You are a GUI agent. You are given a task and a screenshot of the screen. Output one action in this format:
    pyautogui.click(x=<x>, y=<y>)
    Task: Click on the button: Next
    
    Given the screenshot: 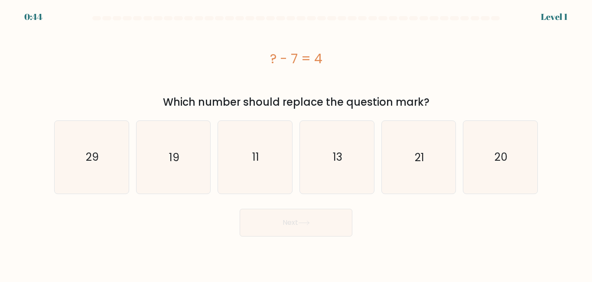 What is the action you would take?
    pyautogui.click(x=296, y=223)
    